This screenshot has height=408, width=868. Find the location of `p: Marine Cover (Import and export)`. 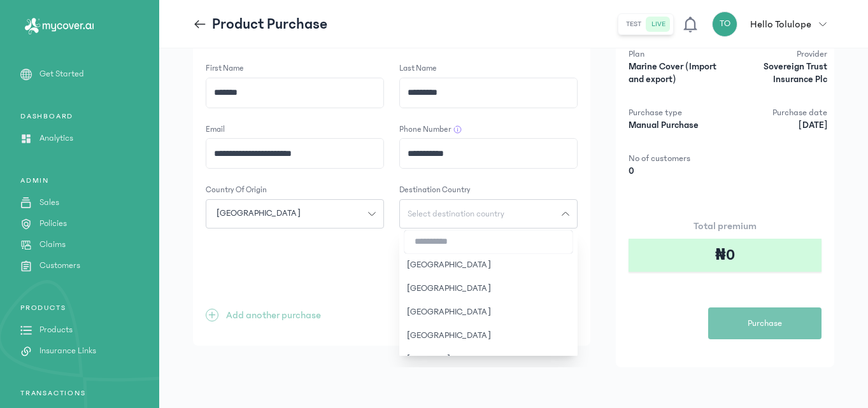

p: Marine Cover (Import and export) is located at coordinates (678, 73).